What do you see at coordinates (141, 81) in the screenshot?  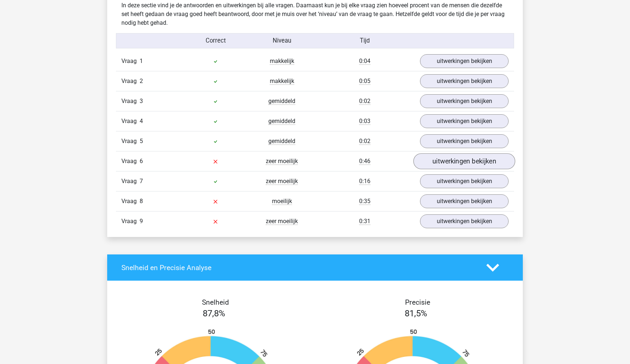 I see `span: 2` at bounding box center [141, 81].